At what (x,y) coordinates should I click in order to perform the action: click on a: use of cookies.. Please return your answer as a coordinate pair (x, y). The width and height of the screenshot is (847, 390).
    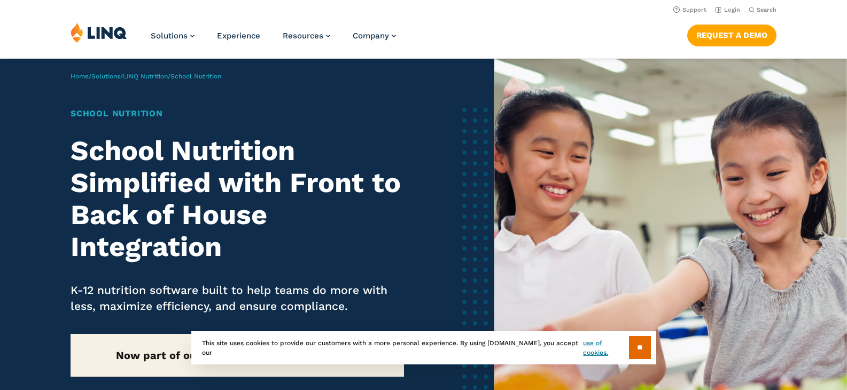
    Looking at the image, I should click on (605, 348).